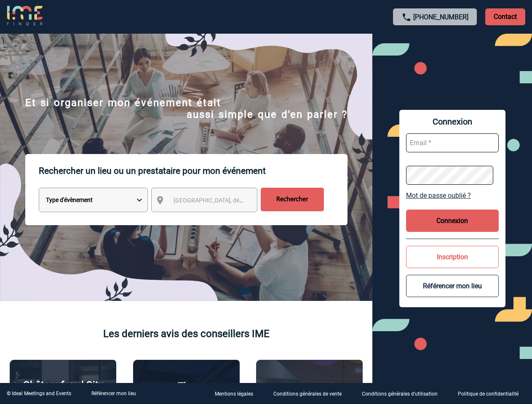 The image size is (532, 404). What do you see at coordinates (452, 257) in the screenshot?
I see `button: Inscription` at bounding box center [452, 257].